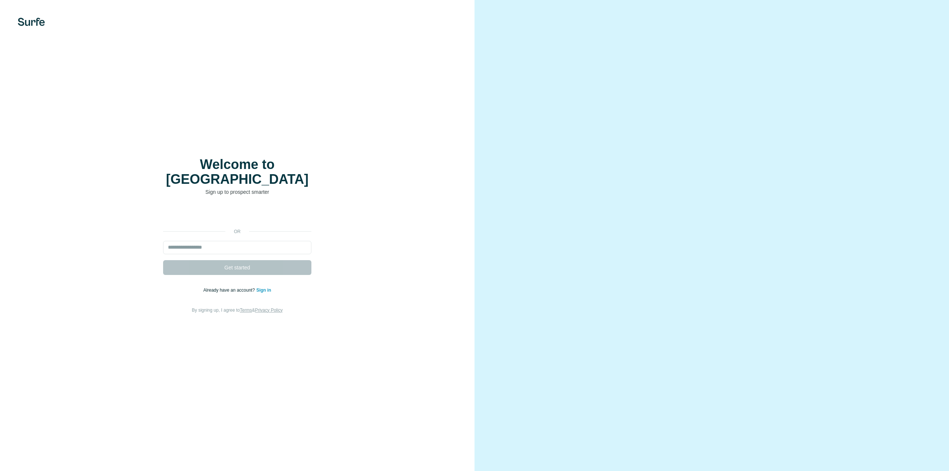 Image resolution: width=949 pixels, height=471 pixels. I want to click on p: or, so click(237, 232).